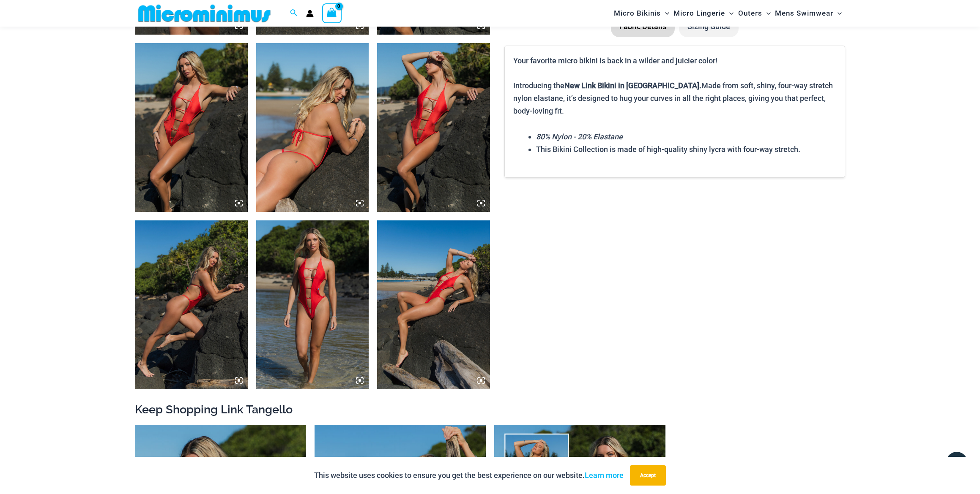 The height and width of the screenshot is (494, 980). What do you see at coordinates (310, 14) in the screenshot?
I see `a: Account icon link` at bounding box center [310, 14].